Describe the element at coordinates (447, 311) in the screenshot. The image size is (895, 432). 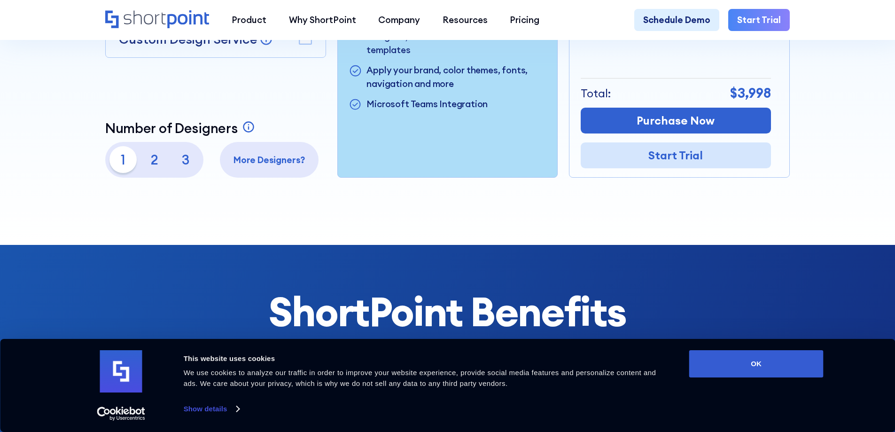
I see `h2: ShortPoint Benefits` at that location.